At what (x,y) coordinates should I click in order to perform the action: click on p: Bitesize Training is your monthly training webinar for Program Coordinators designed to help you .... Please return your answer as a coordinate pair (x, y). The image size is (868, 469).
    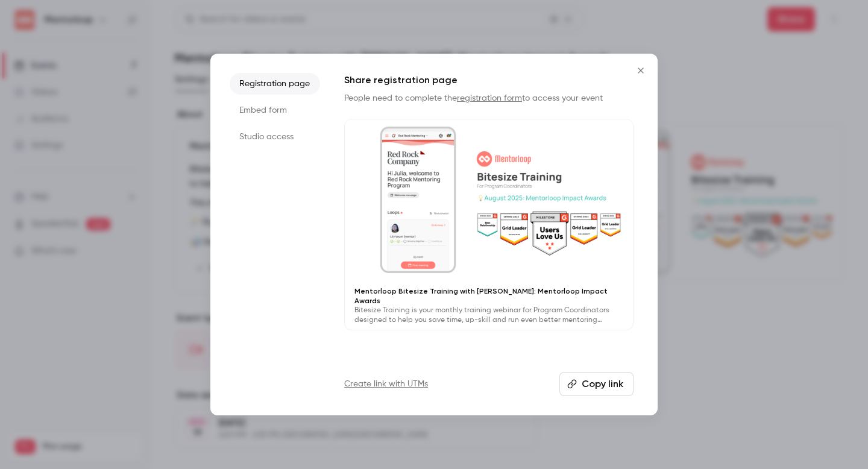
    Looking at the image, I should click on (489, 316).